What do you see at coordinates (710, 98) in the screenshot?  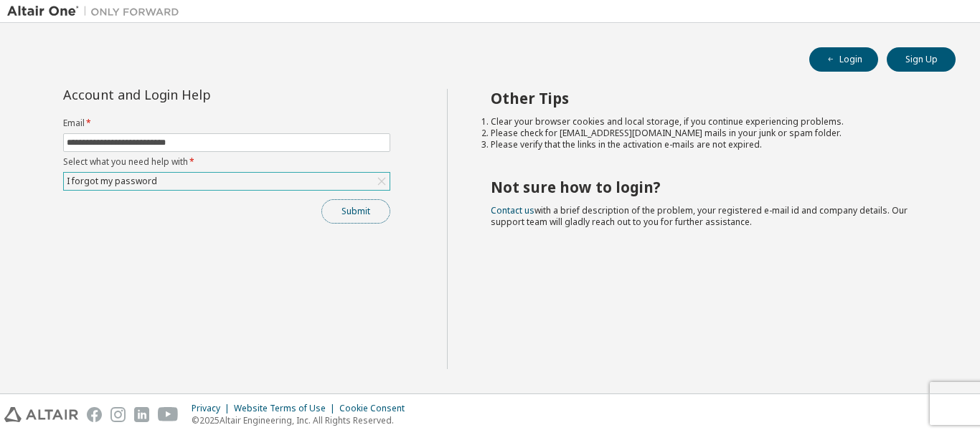 I see `h2: Other Tips` at bounding box center [710, 98].